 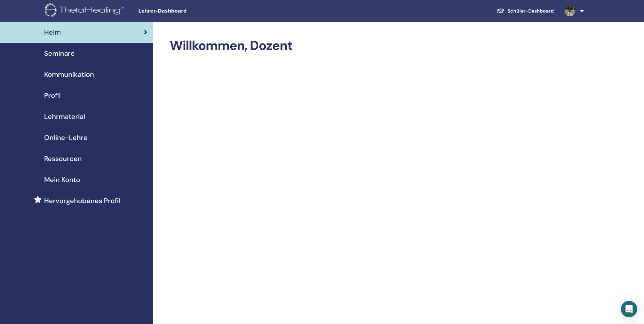 I want to click on span: Profil, so click(x=52, y=95).